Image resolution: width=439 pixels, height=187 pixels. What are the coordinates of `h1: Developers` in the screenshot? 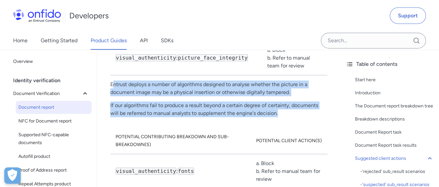 It's located at (89, 16).